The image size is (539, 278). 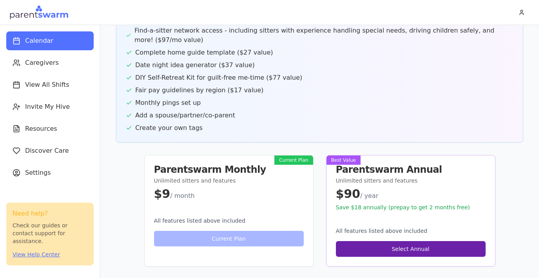 What do you see at coordinates (47, 107) in the screenshot?
I see `span: Invite My Hive` at bounding box center [47, 107].